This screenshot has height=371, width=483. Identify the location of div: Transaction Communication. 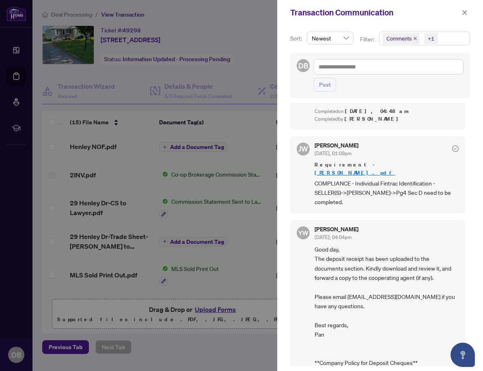
(374, 13).